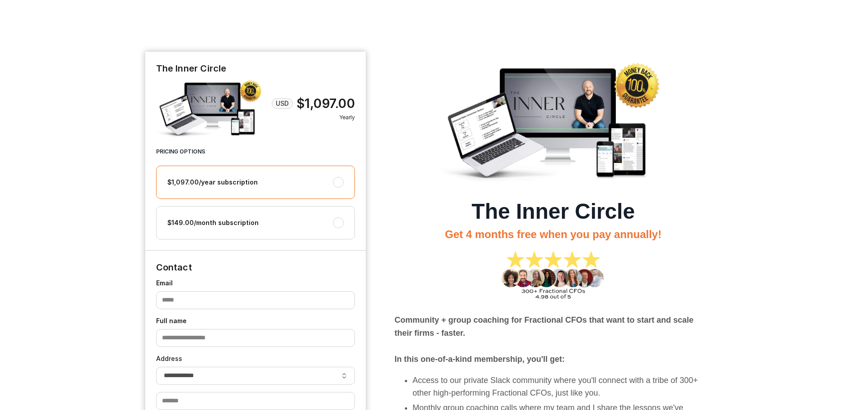  Describe the element at coordinates (553, 234) in the screenshot. I see `span: Get 4 months free when you pay annually!` at that location.